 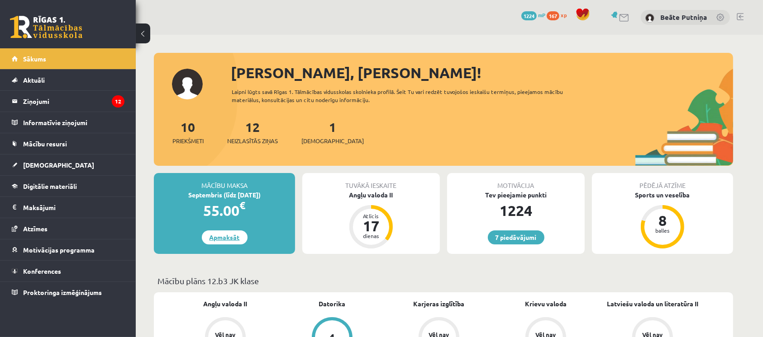 What do you see at coordinates (371, 182) in the screenshot?
I see `div: Tuvākā ieskaite` at bounding box center [371, 182].